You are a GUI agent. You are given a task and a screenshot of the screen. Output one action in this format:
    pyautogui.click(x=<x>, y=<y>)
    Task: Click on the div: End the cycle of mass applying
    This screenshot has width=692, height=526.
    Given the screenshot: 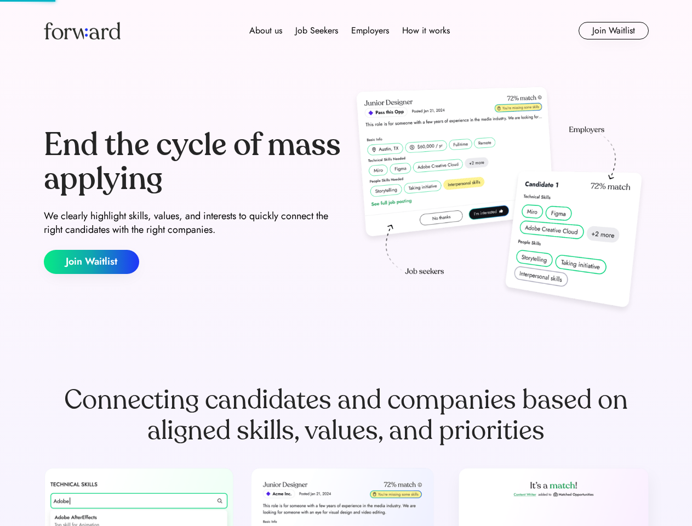 What is the action you would take?
    pyautogui.click(x=193, y=162)
    